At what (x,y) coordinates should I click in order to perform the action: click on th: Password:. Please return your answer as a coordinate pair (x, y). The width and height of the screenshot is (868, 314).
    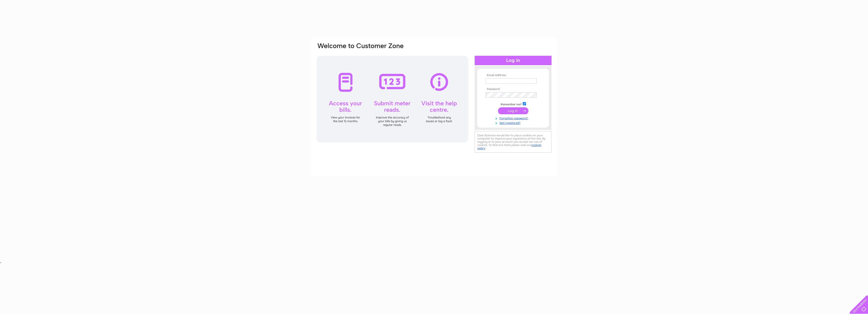
    Looking at the image, I should click on (513, 89).